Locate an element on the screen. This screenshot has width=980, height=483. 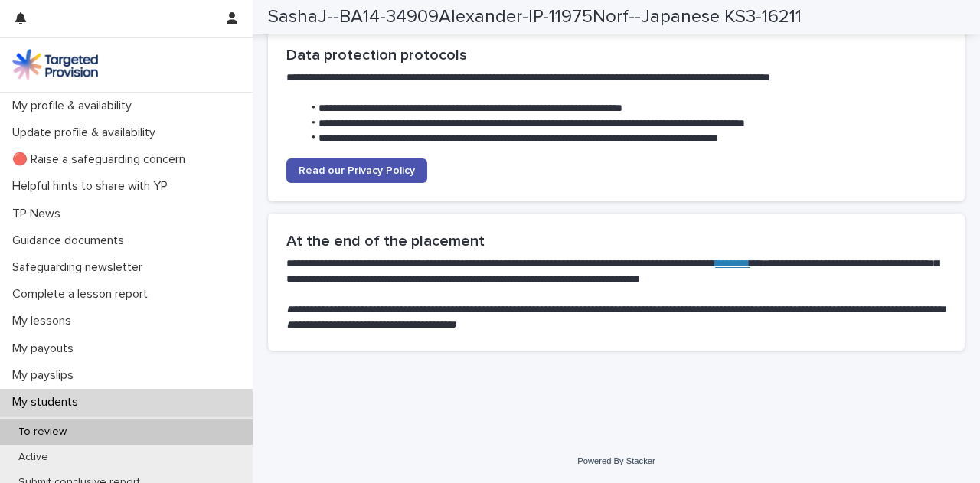
p: To review is located at coordinates (42, 432).